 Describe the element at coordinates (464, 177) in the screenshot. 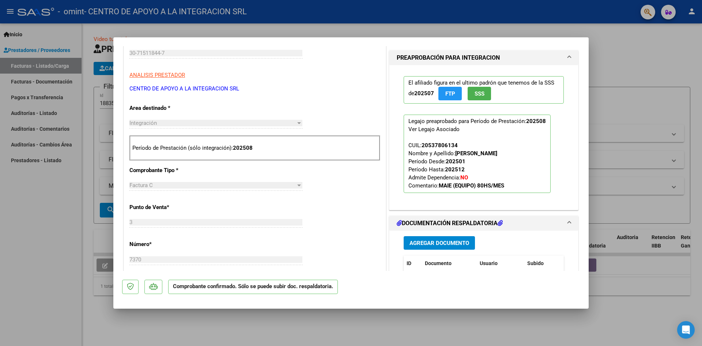

I see `strong: NO` at that location.